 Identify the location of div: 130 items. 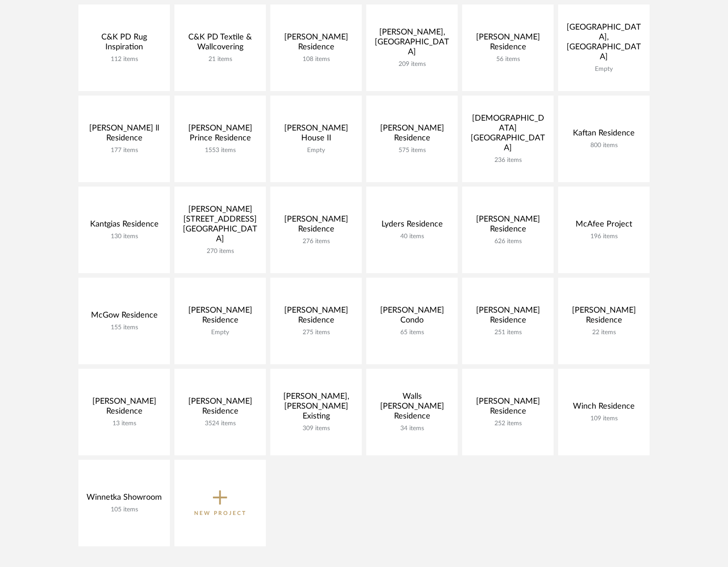
(124, 236).